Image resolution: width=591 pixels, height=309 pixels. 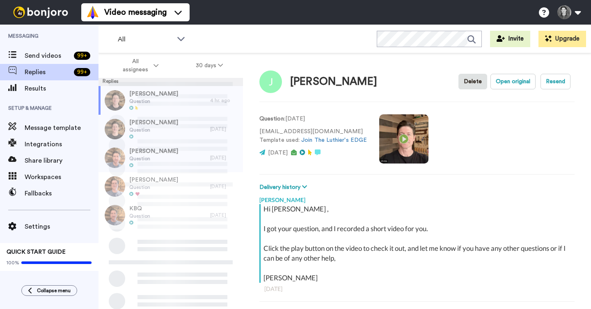 I want to click on button: Invite, so click(x=510, y=39).